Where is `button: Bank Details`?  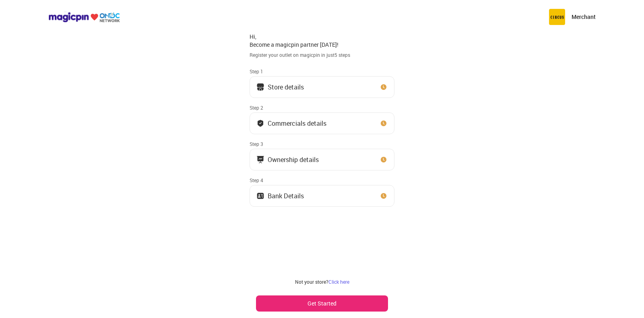 button: Bank Details is located at coordinates (322, 196).